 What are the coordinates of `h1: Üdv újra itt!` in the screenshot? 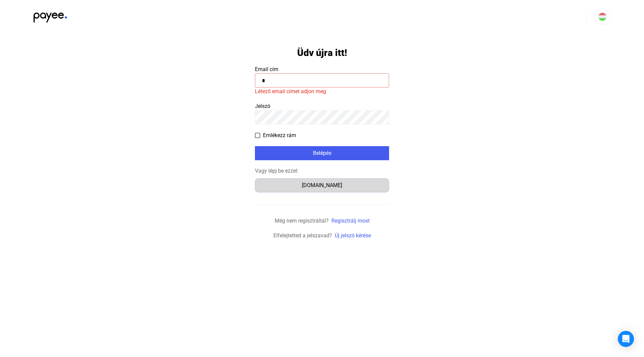 It's located at (322, 53).